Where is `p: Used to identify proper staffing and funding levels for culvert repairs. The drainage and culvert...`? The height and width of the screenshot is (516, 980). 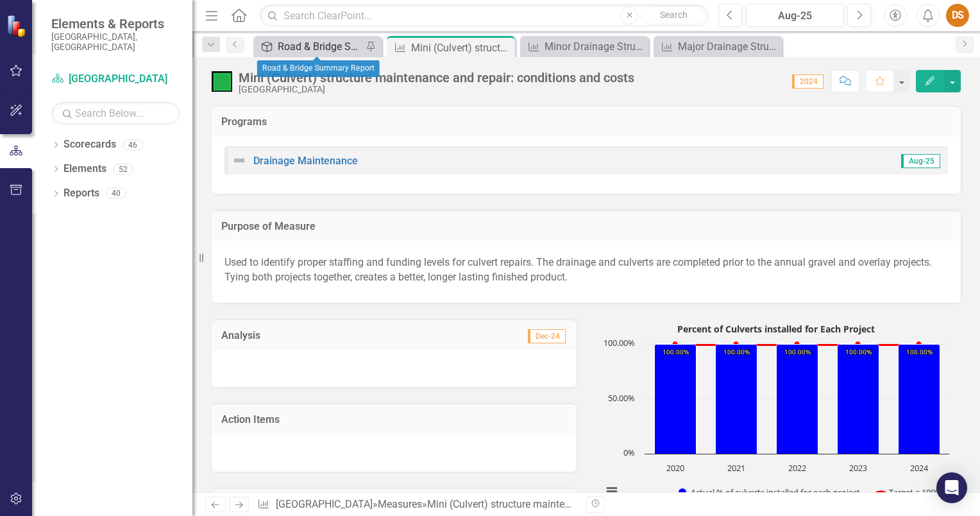
p: Used to identify proper staffing and funding levels for culvert repairs. The drainage and culvert... is located at coordinates (586, 270).